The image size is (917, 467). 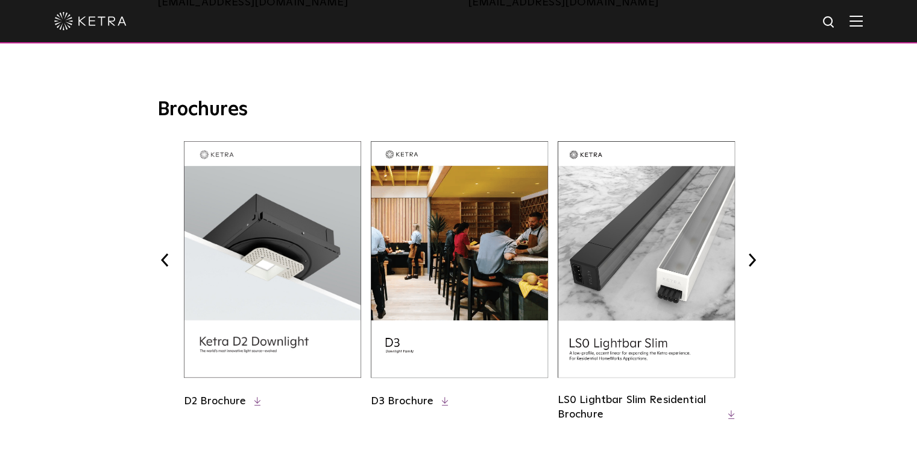 I want to click on img: d3_brochure_thumbnail, so click(x=460, y=259).